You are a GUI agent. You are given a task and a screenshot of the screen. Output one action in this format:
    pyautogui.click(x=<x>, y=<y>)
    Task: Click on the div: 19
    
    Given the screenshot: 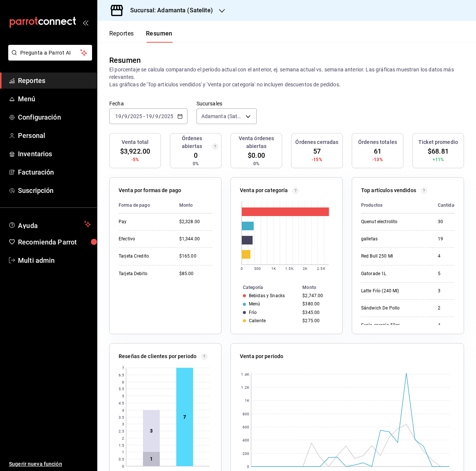 What is the action you would take?
    pyautogui.click(x=447, y=239)
    